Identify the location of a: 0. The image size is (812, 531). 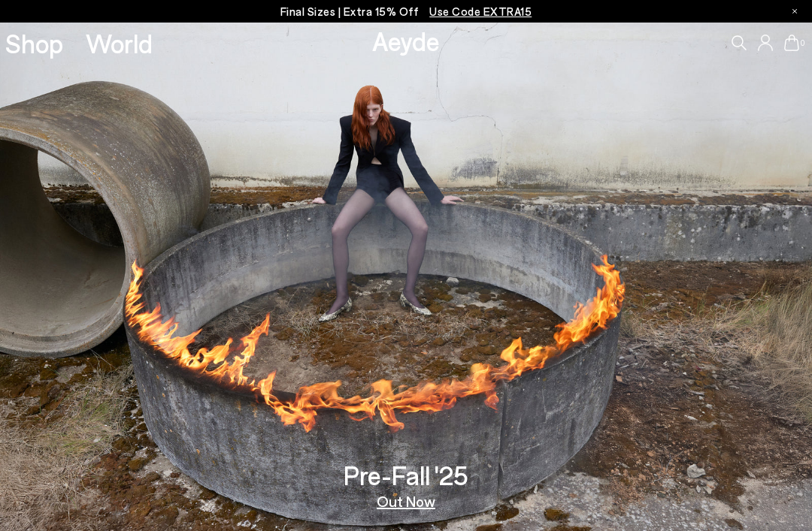
(791, 43).